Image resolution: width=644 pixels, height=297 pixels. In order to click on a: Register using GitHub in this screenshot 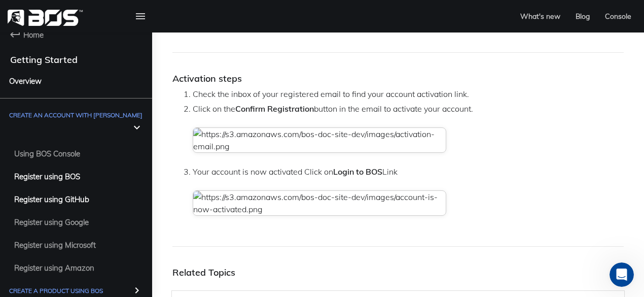, I will do `click(78, 199)`.